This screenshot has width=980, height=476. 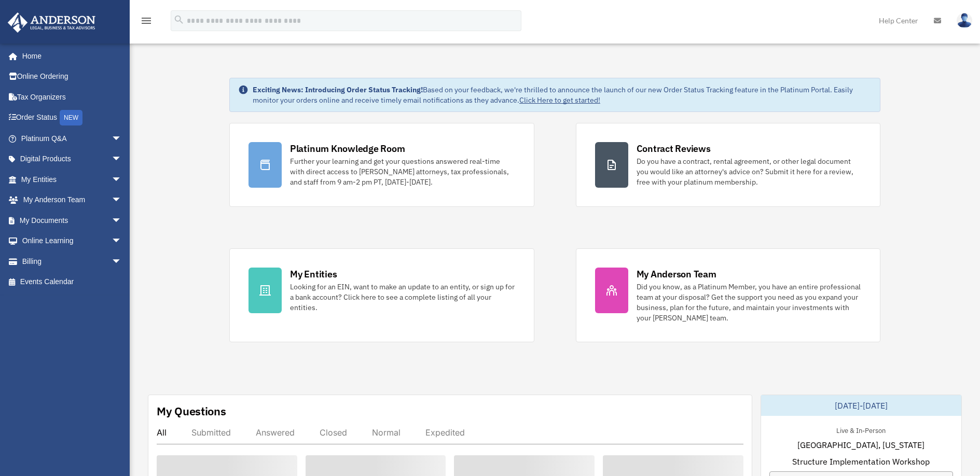 I want to click on a: Tax Organizers, so click(x=72, y=97).